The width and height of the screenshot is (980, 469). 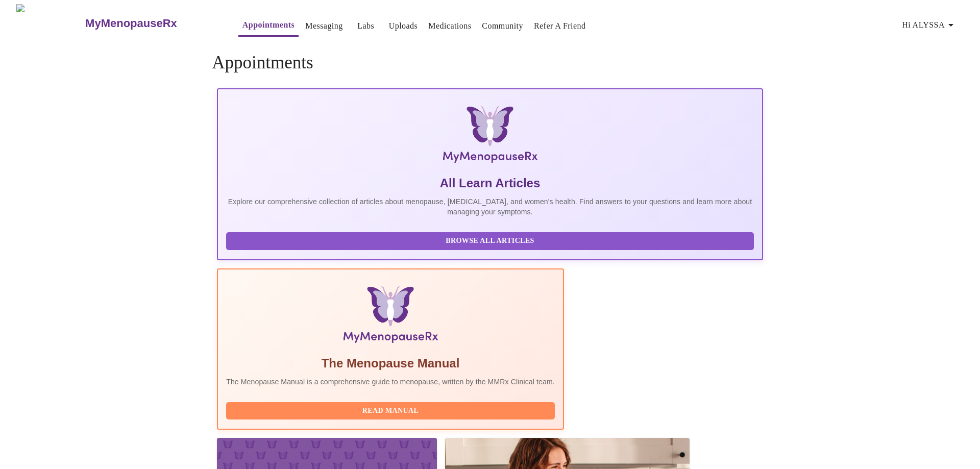 I want to click on a: Browse All Articles, so click(x=491, y=240).